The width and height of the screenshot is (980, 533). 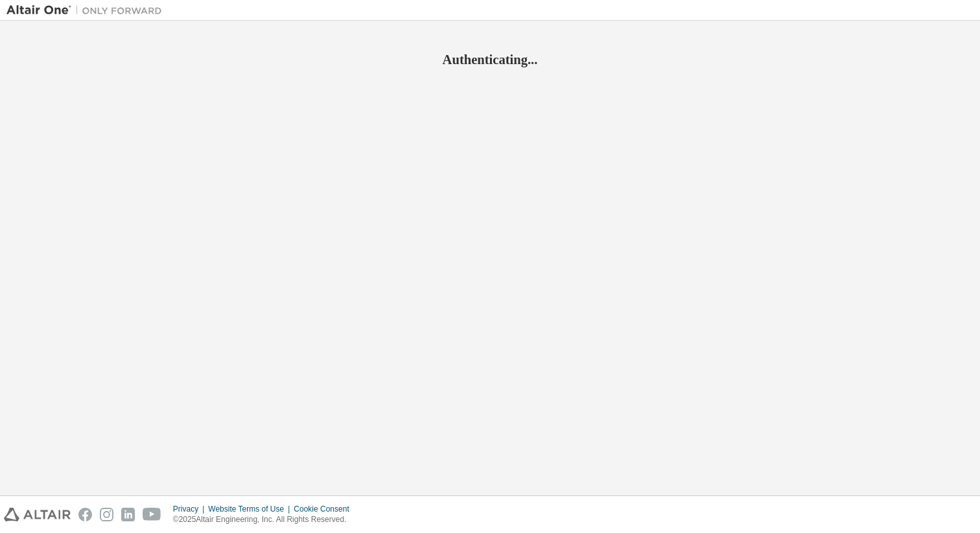 What do you see at coordinates (251, 509) in the screenshot?
I see `div: Website Terms of Use` at bounding box center [251, 509].